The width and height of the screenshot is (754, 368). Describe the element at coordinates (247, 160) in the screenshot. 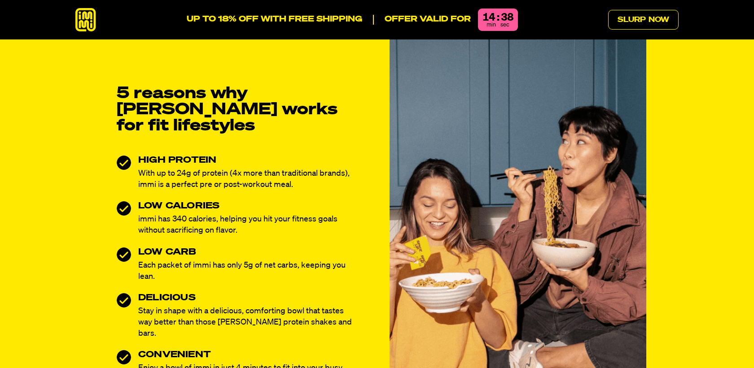

I see `h3: HIGH PROTEIN` at that location.